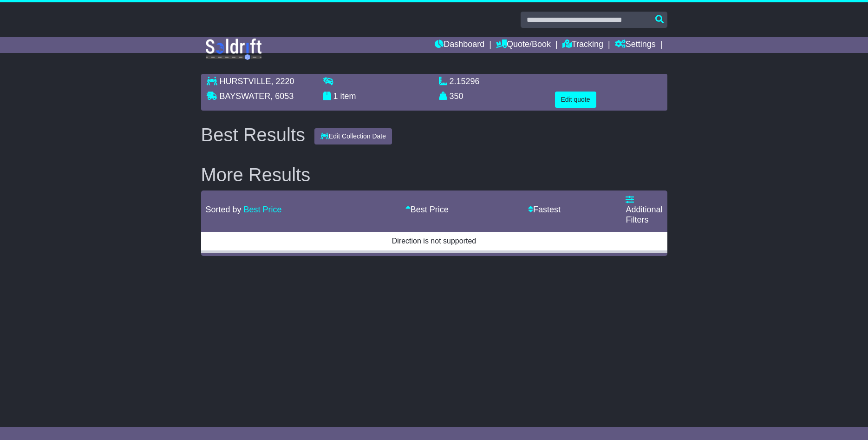 This screenshot has width=868, height=440. What do you see at coordinates (253, 135) in the screenshot?
I see `div: Best Results` at bounding box center [253, 135].